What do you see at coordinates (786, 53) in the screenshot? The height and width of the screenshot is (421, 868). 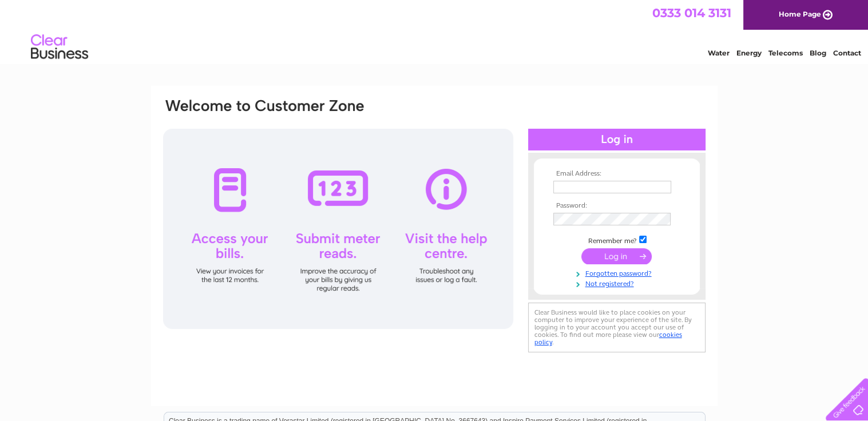 I see `a: Telecoms` at bounding box center [786, 53].